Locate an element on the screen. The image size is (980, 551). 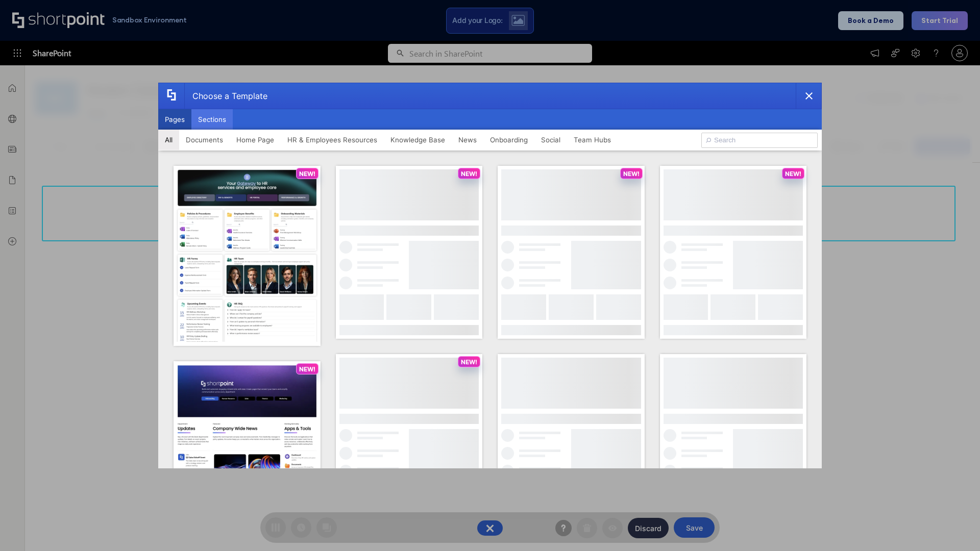
button: HR & Employees Resources is located at coordinates (332, 140).